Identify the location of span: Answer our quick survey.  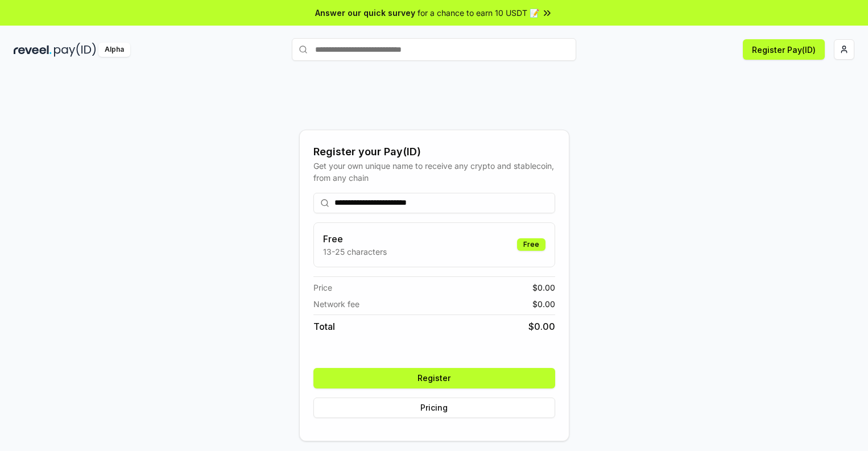
(365, 13).